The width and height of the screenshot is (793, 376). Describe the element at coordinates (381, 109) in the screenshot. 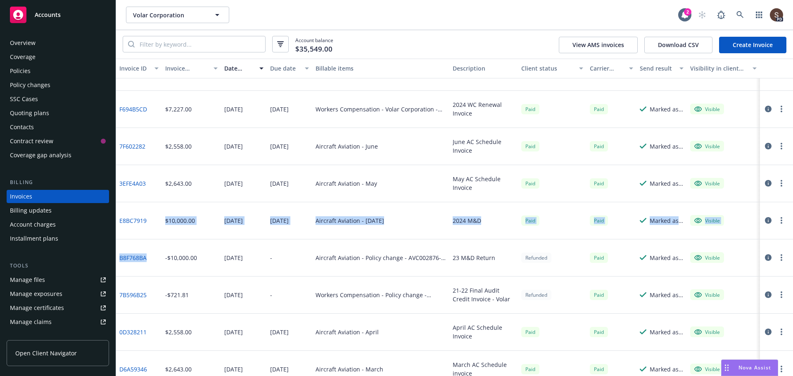

I see `div: Workers Compensation - Volar Corporation - 0CAT05842002` at that location.